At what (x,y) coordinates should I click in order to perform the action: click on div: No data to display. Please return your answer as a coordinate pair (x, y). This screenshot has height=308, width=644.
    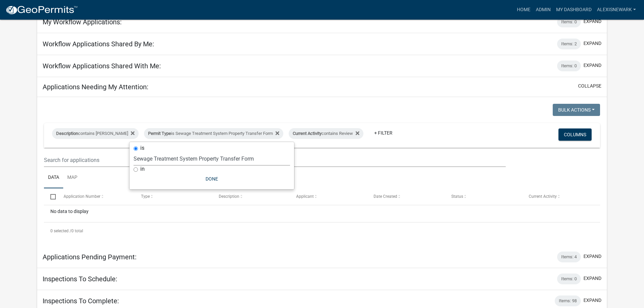
    Looking at the image, I should click on (322, 213).